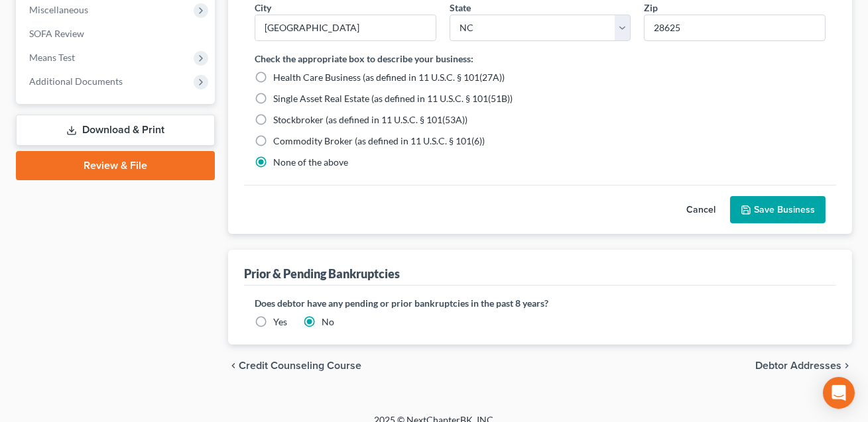 Image resolution: width=868 pixels, height=422 pixels. I want to click on span: Means Test, so click(52, 57).